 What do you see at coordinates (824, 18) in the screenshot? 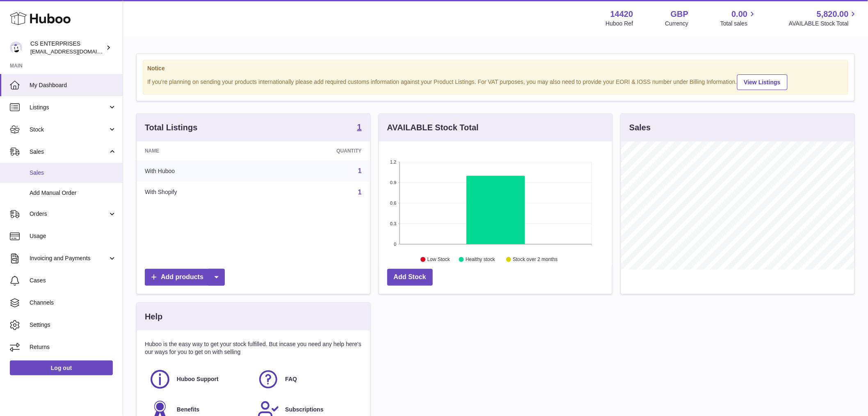
I see `a: 5,820.00 AVAILABLE Stock Total` at bounding box center [824, 18].